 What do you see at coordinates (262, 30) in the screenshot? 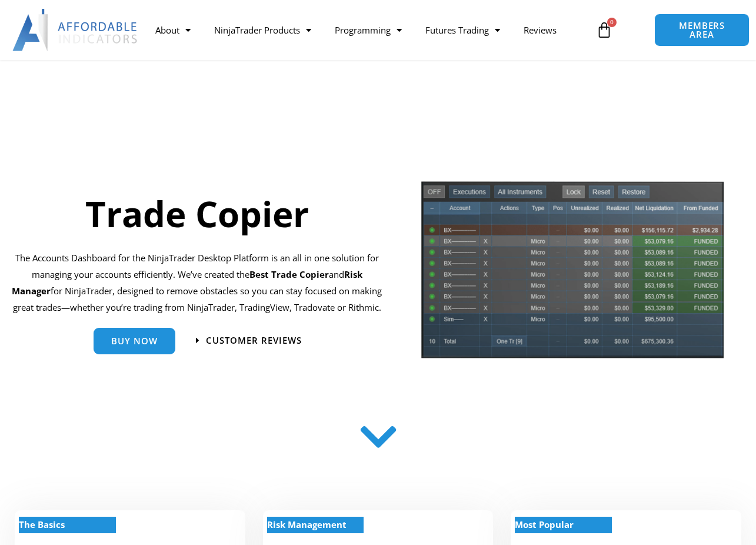
I see `a: NinjaTrader Products` at bounding box center [262, 30].